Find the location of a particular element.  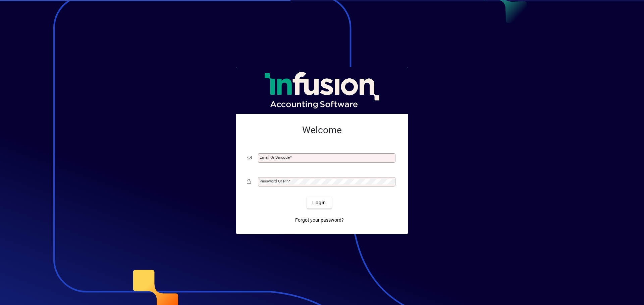

a: Forgot your password? is located at coordinates (319, 220).